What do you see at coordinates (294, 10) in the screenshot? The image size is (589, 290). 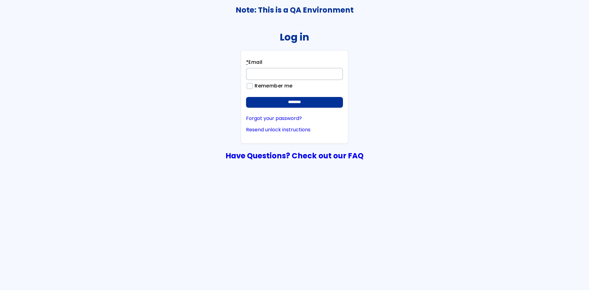 I see `h3: Note: This is a QA Environment` at bounding box center [294, 10].